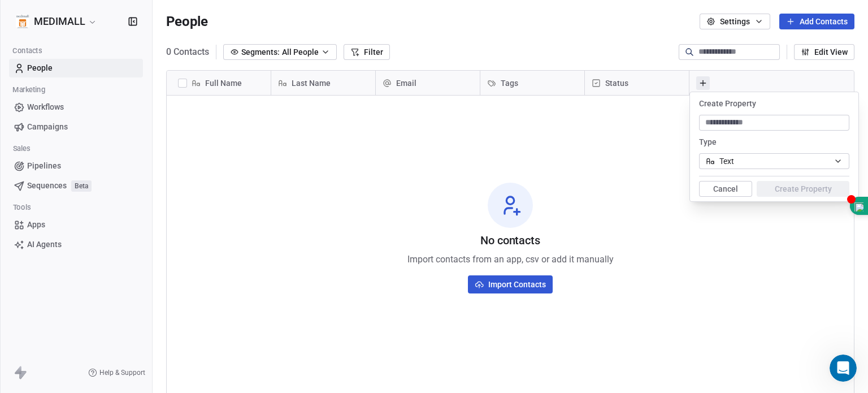 The image size is (868, 393). Describe the element at coordinates (367, 52) in the screenshot. I see `button: Filter` at that location.